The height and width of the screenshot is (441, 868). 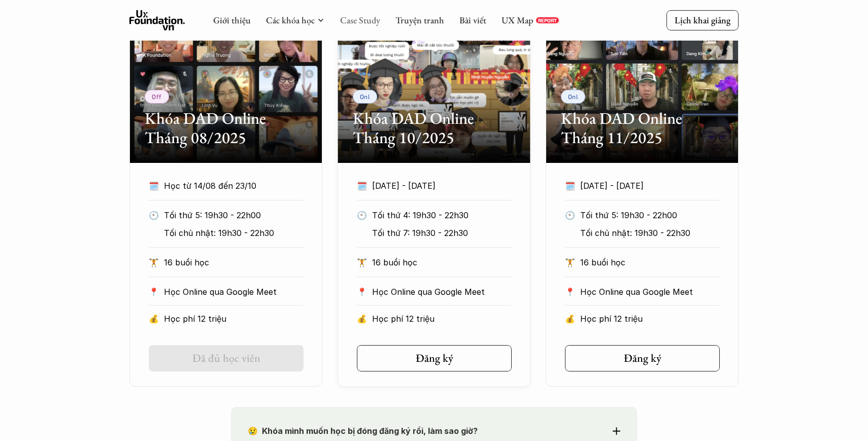 What do you see at coordinates (226, 128) in the screenshot?
I see `h2: Khóa DAD Online Tháng 08/2025` at bounding box center [226, 128].